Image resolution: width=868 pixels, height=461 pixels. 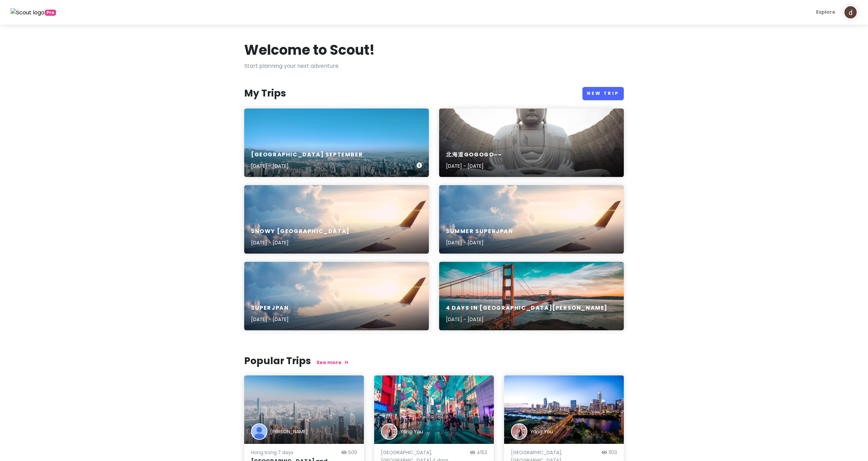 I want to click on a: Pro, so click(x=33, y=12).